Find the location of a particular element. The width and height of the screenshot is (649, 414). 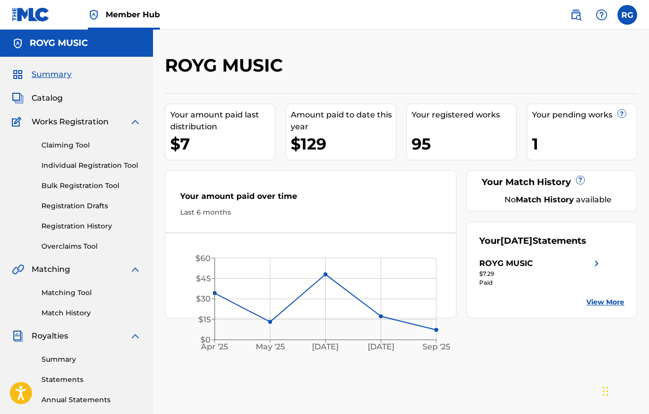

div: $129 is located at coordinates (343, 144).